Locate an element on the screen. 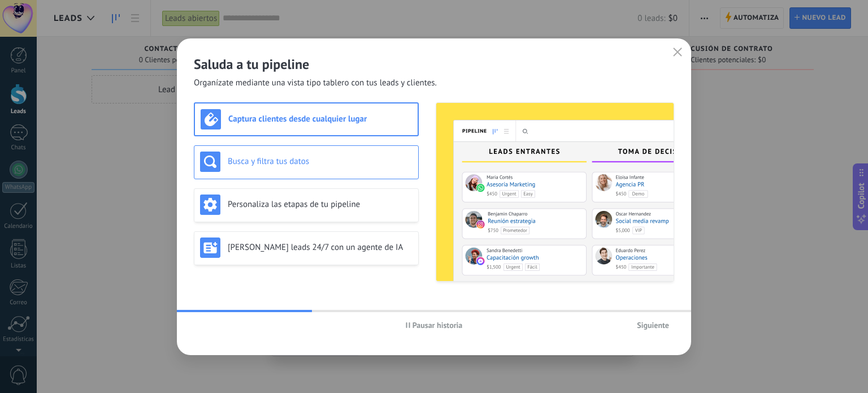 The image size is (868, 393). h3: Captura clientes desde cualquier lugar is located at coordinates (320, 119).